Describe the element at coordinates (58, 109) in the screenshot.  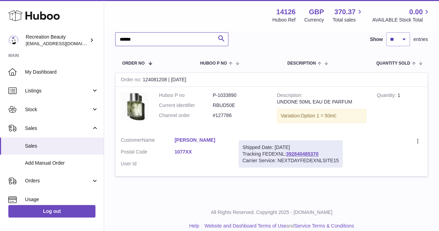
I see `span: Stock` at that location.